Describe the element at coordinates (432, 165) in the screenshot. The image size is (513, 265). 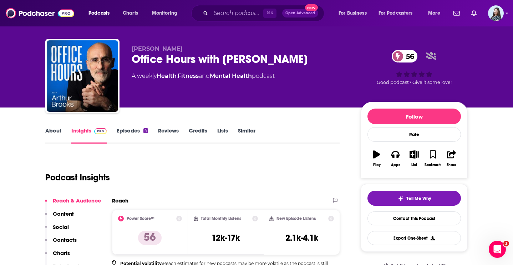
I see `div: Bookmark` at that location.